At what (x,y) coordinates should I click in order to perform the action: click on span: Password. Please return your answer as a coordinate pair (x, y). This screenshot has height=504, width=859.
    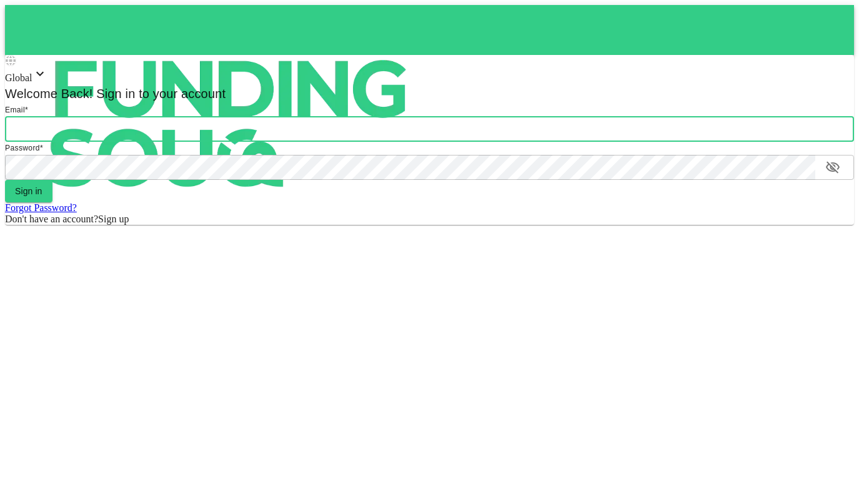
    Looking at the image, I should click on (23, 148).